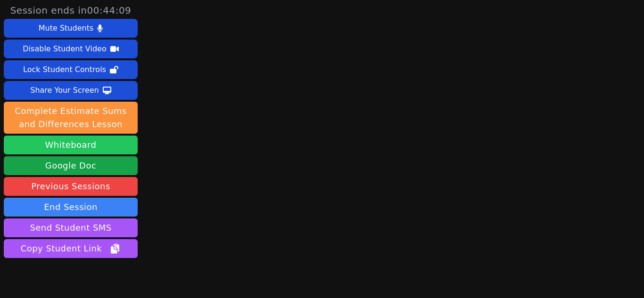 The height and width of the screenshot is (298, 644). Describe the element at coordinates (71, 10) in the screenshot. I see `span: Session ends in` at that location.